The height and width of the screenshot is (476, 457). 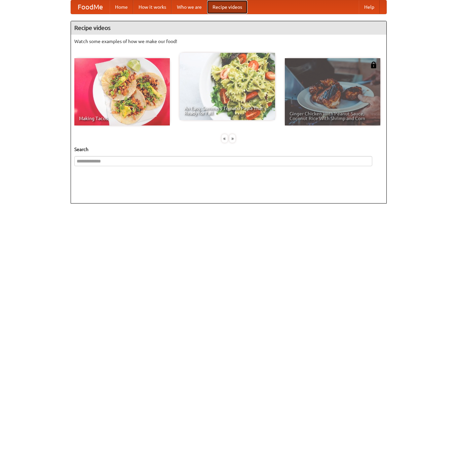 I want to click on span: Making Tacos, so click(x=122, y=119).